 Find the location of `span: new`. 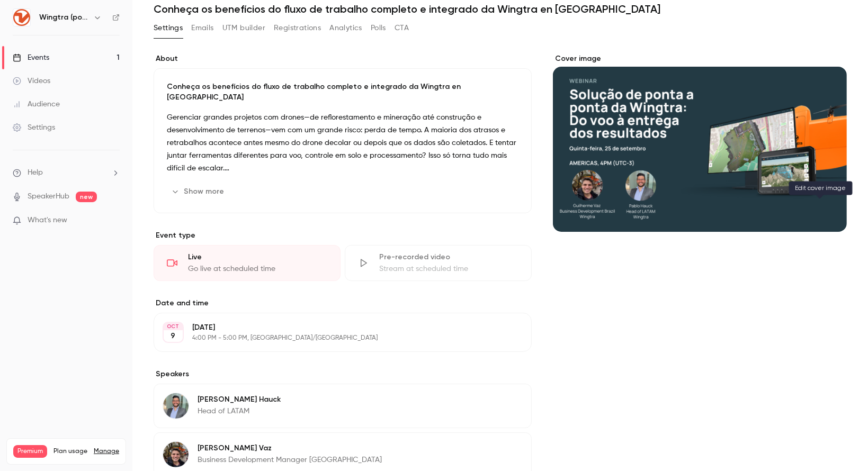

span: new is located at coordinates (87, 197).